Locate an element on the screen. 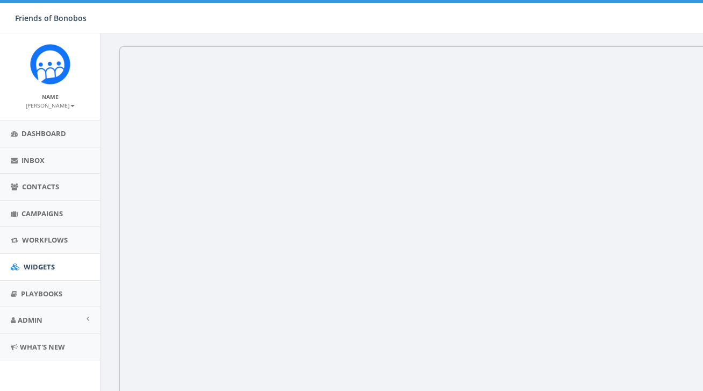 The width and height of the screenshot is (703, 391). small: Name is located at coordinates (50, 97).